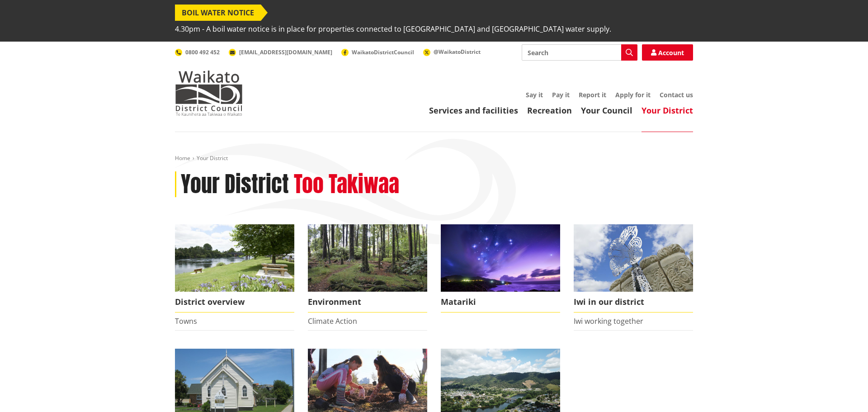  Describe the element at coordinates (500, 268) in the screenshot. I see `a: Matariki` at that location.